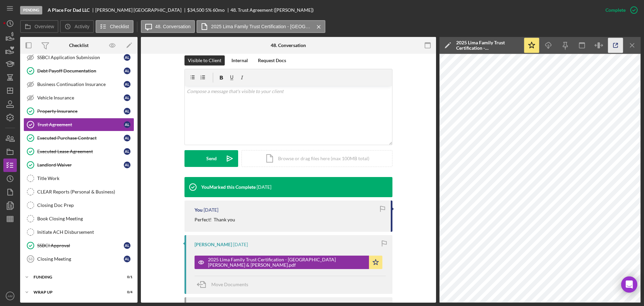  I want to click on a: Closing Doc Prep, so click(79, 205).